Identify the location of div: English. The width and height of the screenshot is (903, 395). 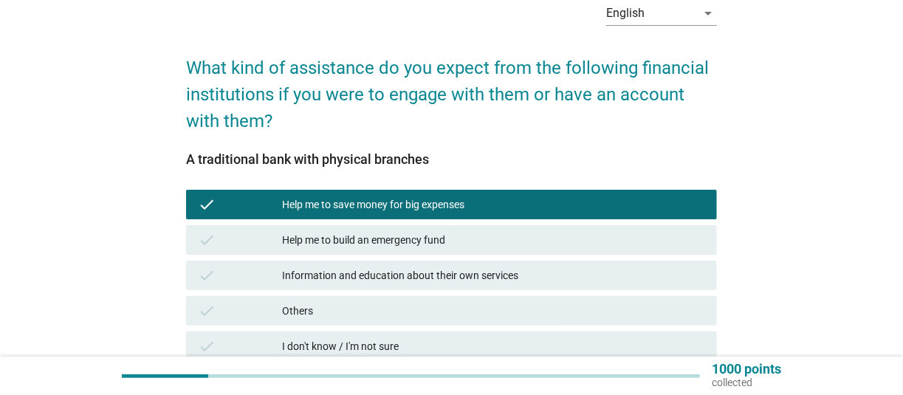
(625, 13).